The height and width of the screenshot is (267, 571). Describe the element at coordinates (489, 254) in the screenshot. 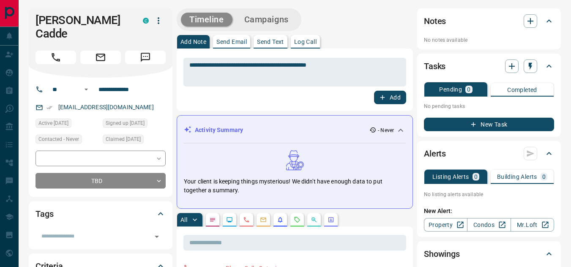

I see `div: Showings` at that location.